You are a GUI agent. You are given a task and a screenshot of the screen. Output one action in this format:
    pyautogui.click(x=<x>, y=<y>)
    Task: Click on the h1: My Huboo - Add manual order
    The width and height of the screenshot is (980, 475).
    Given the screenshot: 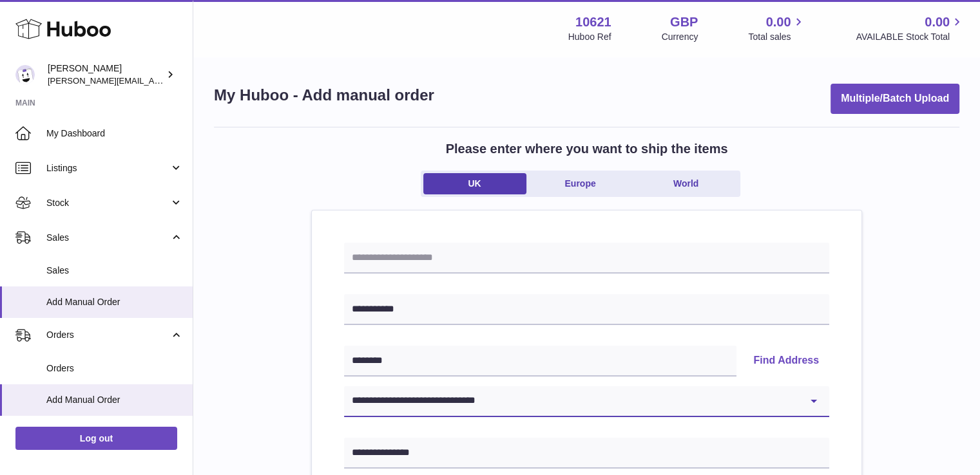 What is the action you would take?
    pyautogui.click(x=324, y=96)
    